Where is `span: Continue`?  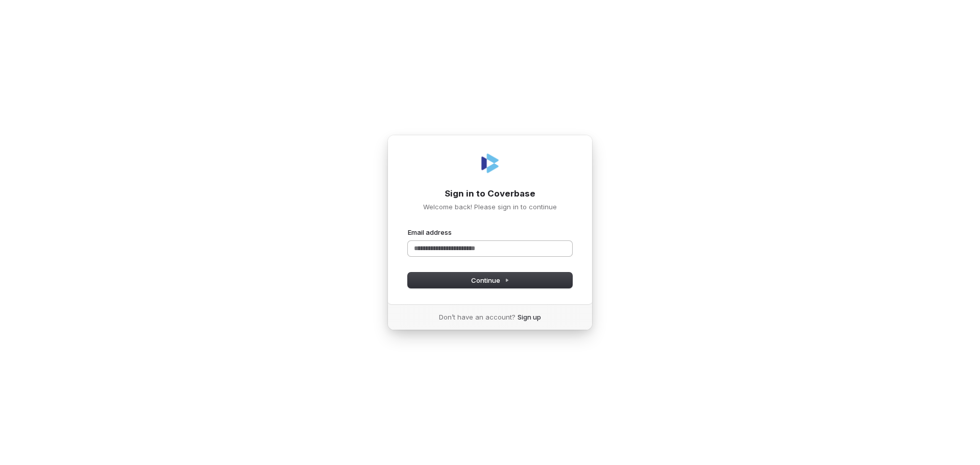 span: Continue is located at coordinates (490, 280).